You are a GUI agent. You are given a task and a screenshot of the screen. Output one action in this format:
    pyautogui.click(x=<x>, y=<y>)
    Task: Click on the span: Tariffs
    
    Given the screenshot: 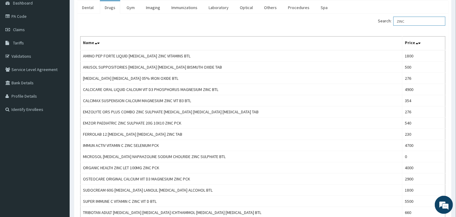 What is the action you would take?
    pyautogui.click(x=18, y=43)
    